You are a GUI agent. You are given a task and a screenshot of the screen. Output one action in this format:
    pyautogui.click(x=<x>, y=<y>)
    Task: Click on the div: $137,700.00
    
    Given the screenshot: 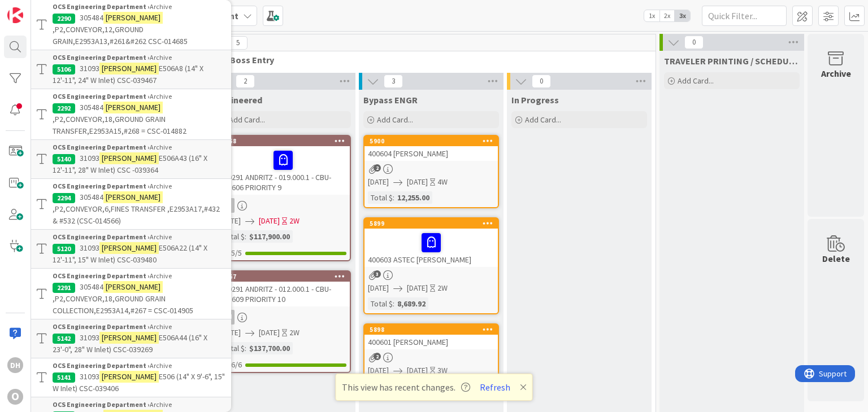 What is the action you would take?
    pyautogui.click(x=269, y=348)
    